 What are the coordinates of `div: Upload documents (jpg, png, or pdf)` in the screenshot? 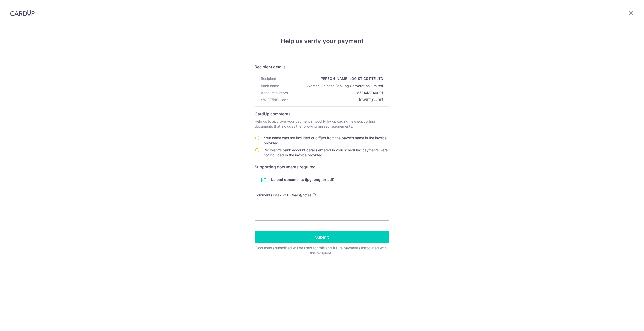 It's located at (322, 179).